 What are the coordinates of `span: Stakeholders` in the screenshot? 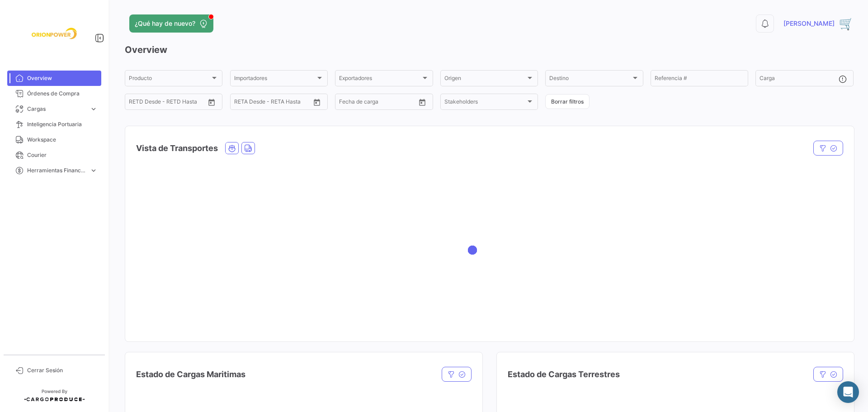 It's located at (485, 103).